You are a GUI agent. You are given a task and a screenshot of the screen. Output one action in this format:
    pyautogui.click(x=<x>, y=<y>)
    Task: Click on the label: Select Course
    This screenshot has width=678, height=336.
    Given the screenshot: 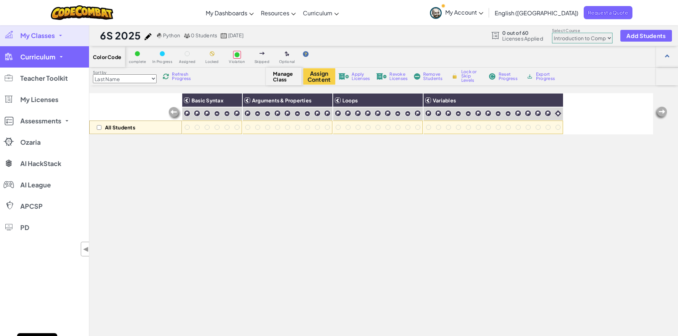 What is the action you would take?
    pyautogui.click(x=582, y=31)
    